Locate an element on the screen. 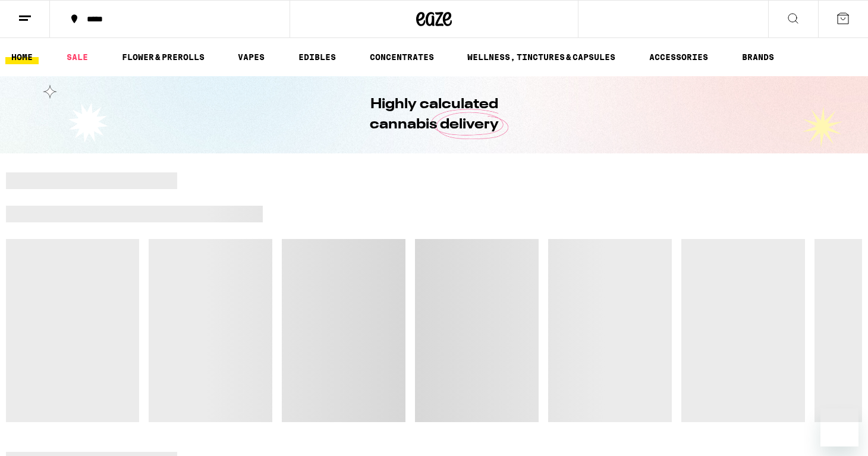 Image resolution: width=868 pixels, height=456 pixels. a: VAPES is located at coordinates (251, 57).